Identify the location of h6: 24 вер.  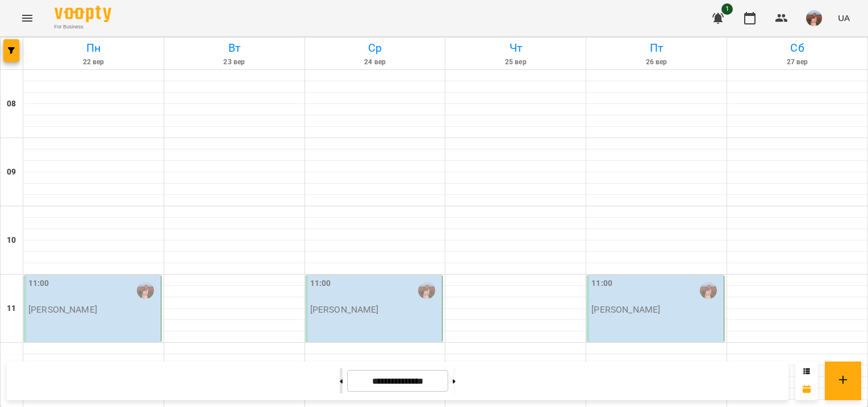
(375, 62).